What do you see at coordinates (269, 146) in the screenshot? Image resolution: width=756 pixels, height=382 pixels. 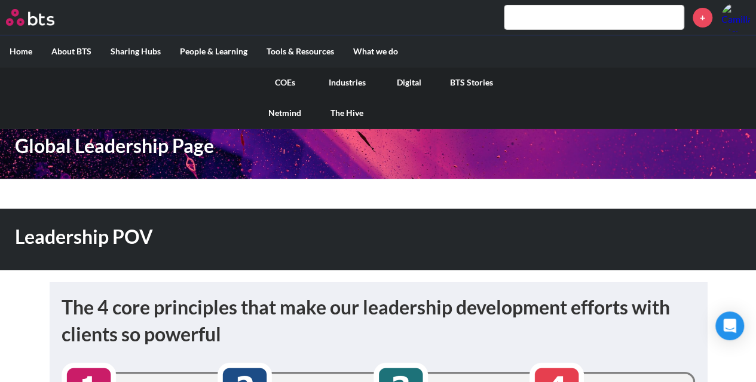 I see `h1: Global Leadership Page` at bounding box center [269, 146].